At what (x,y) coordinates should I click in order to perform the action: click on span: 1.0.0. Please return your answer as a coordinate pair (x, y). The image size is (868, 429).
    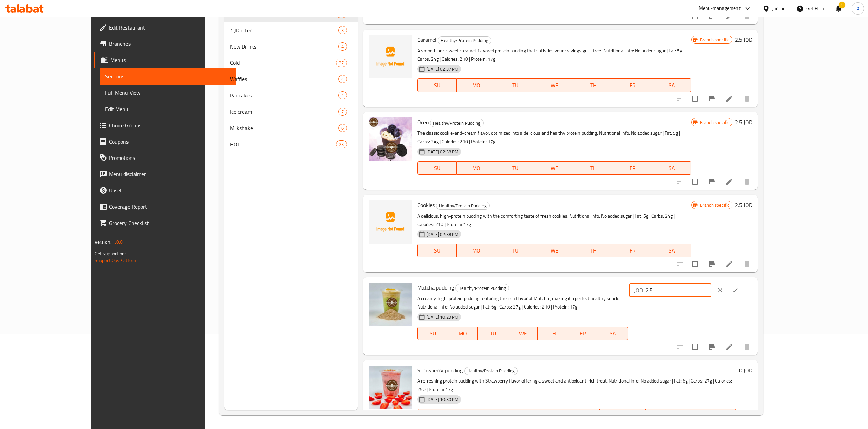
    Looking at the image, I should click on (117, 242).